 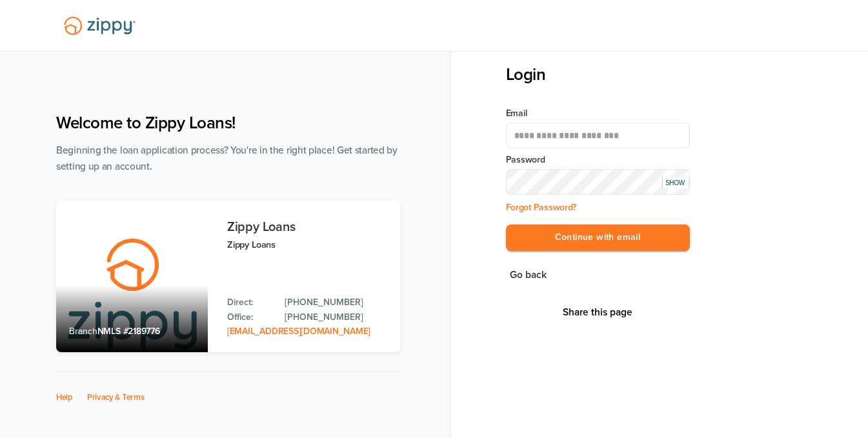 What do you see at coordinates (128, 330) in the screenshot?
I see `span: NMLS #2189776` at bounding box center [128, 330].